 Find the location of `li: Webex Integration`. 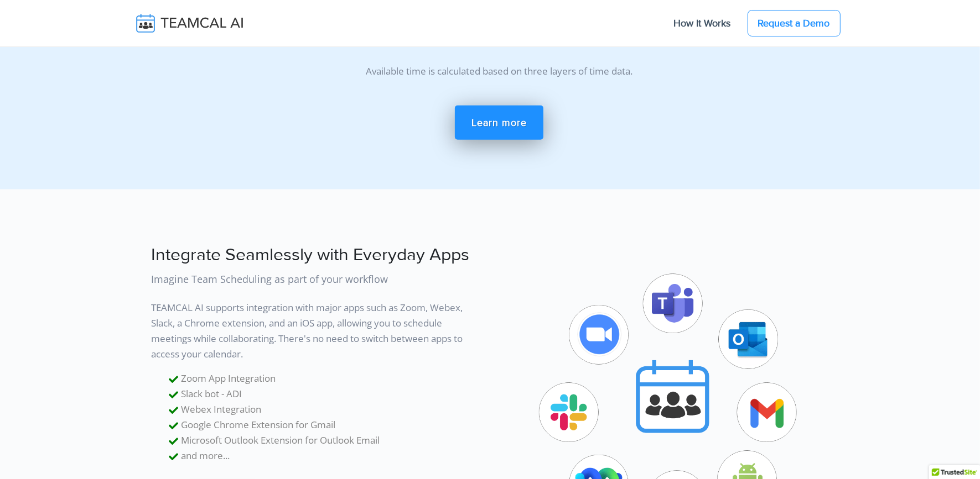

li: Webex Integration is located at coordinates (327, 410).